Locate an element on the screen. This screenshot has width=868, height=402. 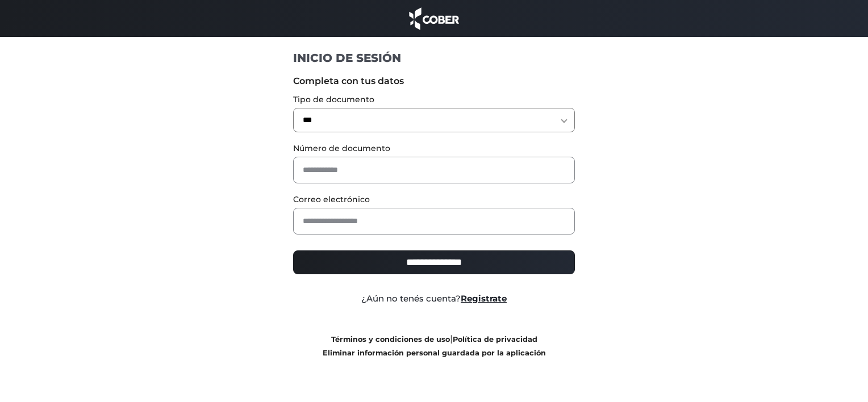
img: cober_marca.png is located at coordinates (434, 18).